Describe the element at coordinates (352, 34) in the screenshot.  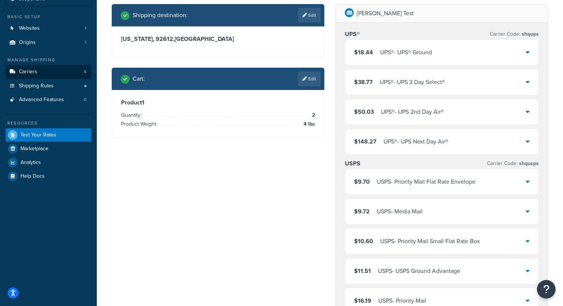
I see `h3: UPS®` at that location.